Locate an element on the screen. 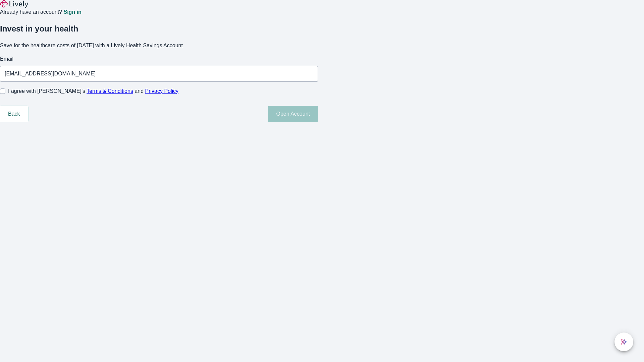 This screenshot has height=362, width=644. div: Sign in is located at coordinates (72, 12).